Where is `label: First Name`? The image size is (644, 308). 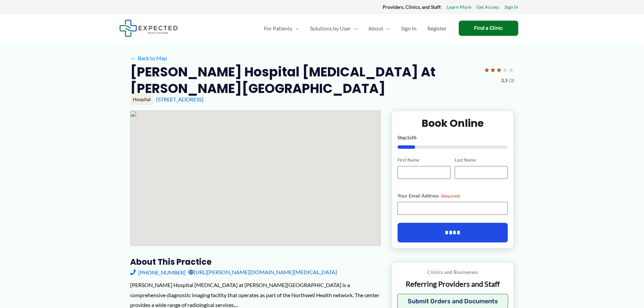
label: First Name is located at coordinates (424, 160).